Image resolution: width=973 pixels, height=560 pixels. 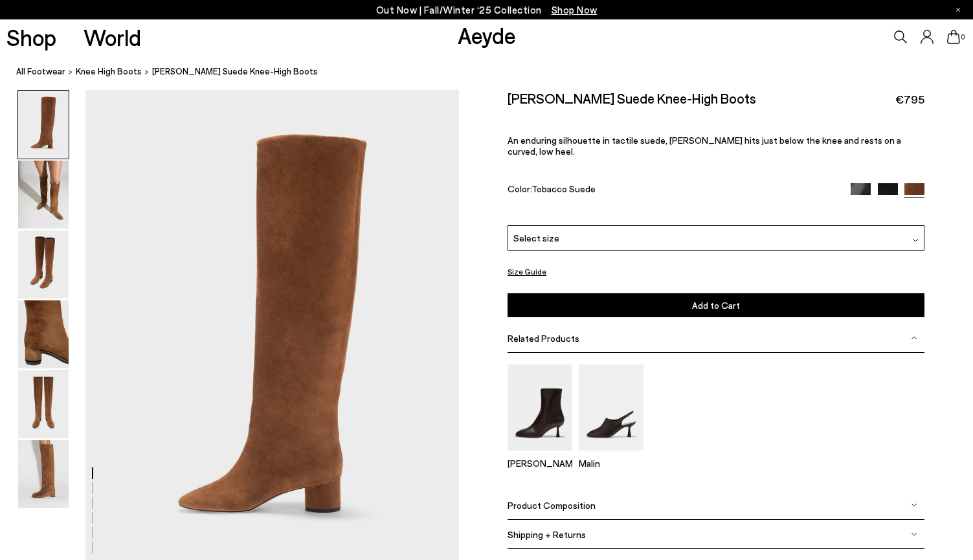 I want to click on p: Out Now | Fall/Winter ‘25 Collection, so click(x=487, y=10).